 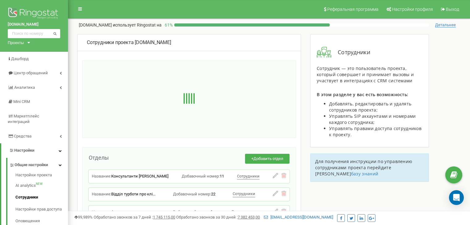 I want to click on span: Добавить отдел, so click(x=268, y=159).